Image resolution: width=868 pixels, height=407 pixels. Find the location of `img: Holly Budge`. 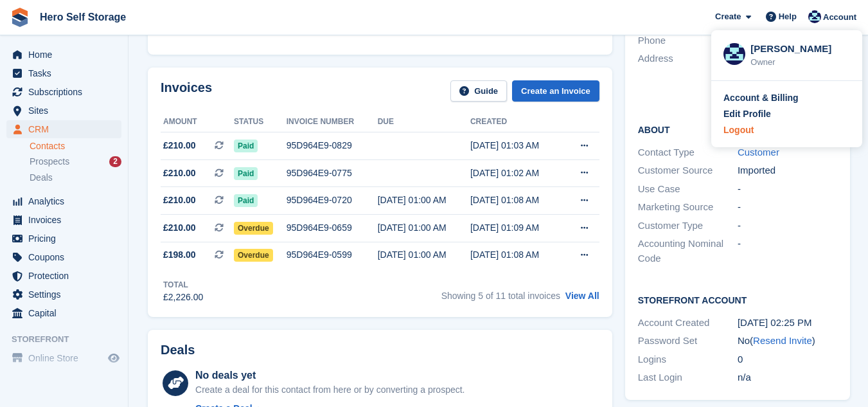

img: Holly Budge is located at coordinates (815, 17).